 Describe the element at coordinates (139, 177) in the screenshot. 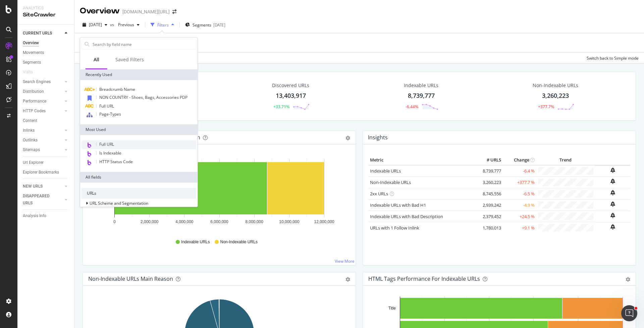

I see `div: All fields` at that location.